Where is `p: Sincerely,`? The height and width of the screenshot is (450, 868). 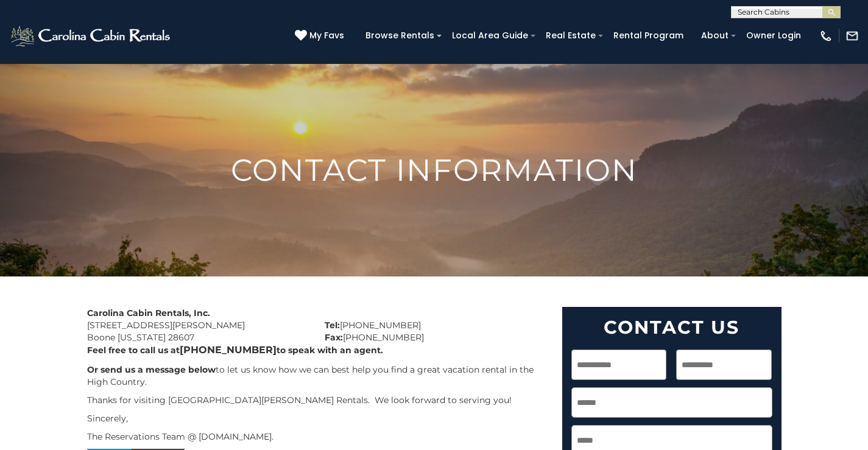
p: Sincerely, is located at coordinates (316, 418).